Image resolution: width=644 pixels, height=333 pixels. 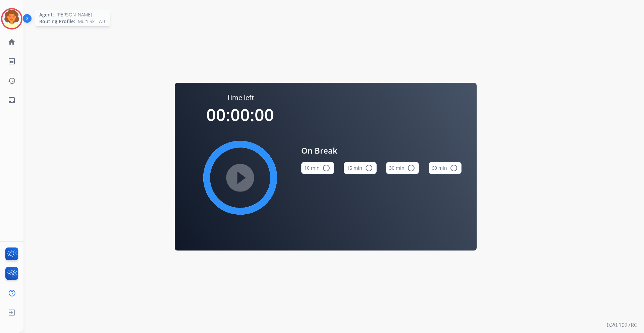 I want to click on span: 00:00:00, so click(x=240, y=115).